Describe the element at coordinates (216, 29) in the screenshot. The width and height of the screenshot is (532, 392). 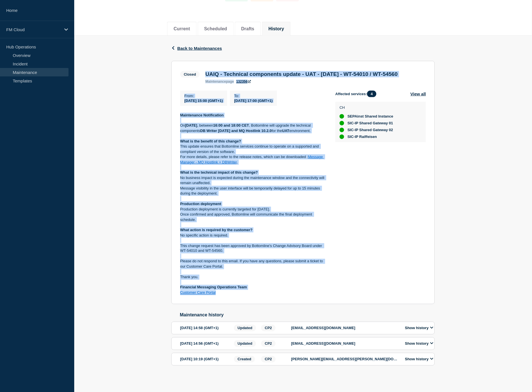
I see `button: Scheduled` at that location.